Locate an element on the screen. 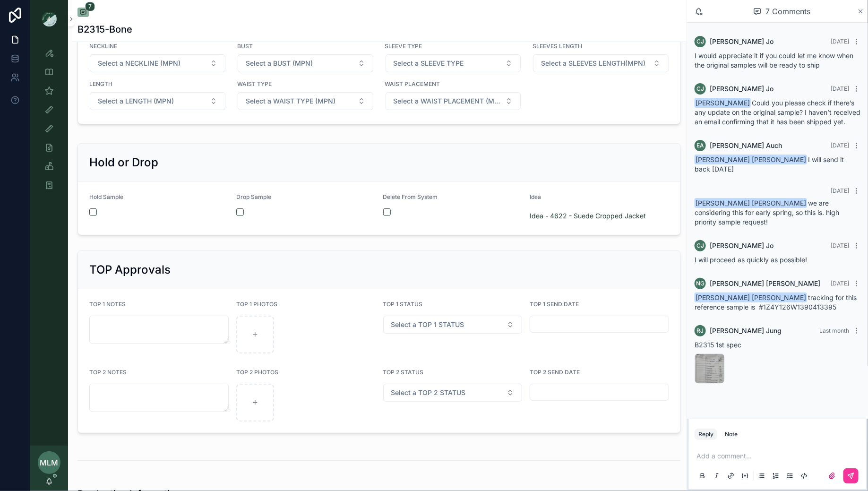  span: Select a SLEEVE TYPE is located at coordinates (429, 64).